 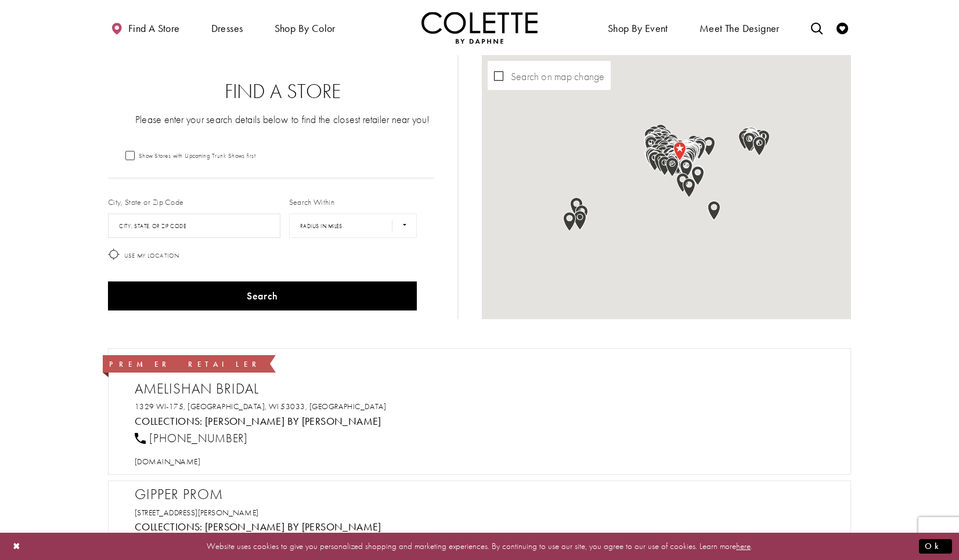 What do you see at coordinates (485, 494) in the screenshot?
I see `h2: Gipper Prom` at bounding box center [485, 494].